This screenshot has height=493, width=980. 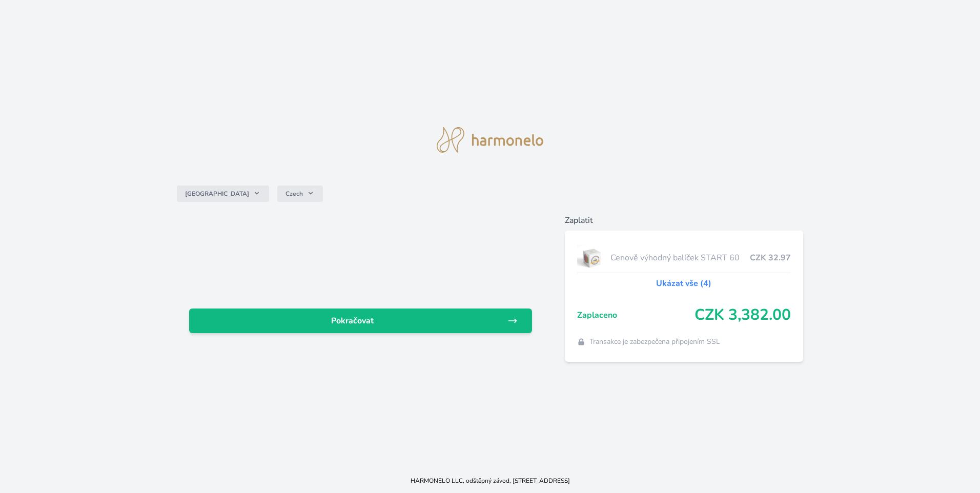 I want to click on img: start.jpg, so click(x=592, y=258).